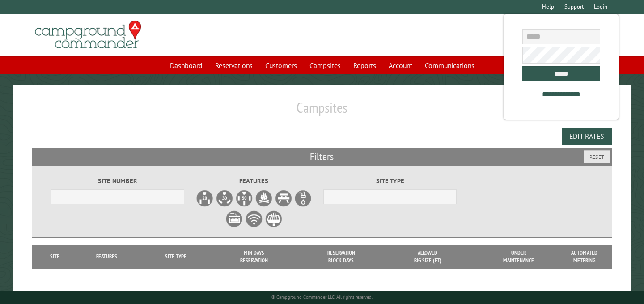 The width and height of the screenshot is (644, 304). Describe the element at coordinates (365, 65) in the screenshot. I see `a: Reports` at that location.